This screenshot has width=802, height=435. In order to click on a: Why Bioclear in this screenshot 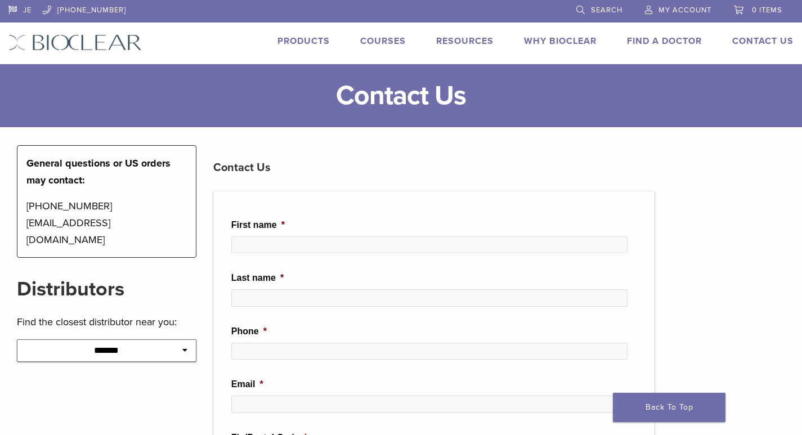, I will do `click(560, 41)`.